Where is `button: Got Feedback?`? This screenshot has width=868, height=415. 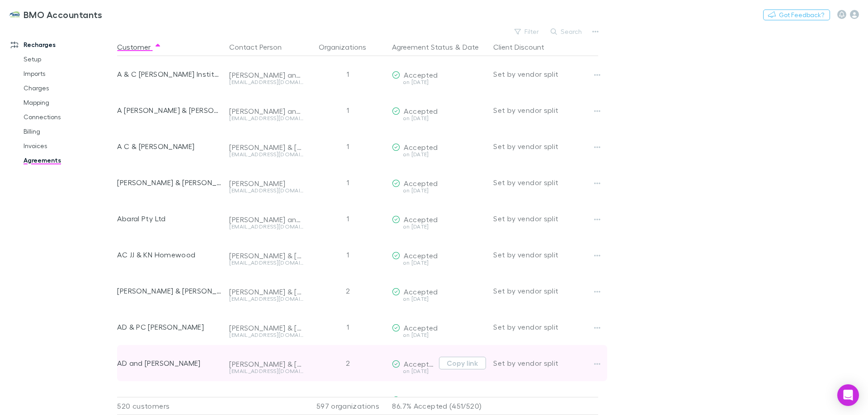
button: Got Feedback? is located at coordinates (796, 15).